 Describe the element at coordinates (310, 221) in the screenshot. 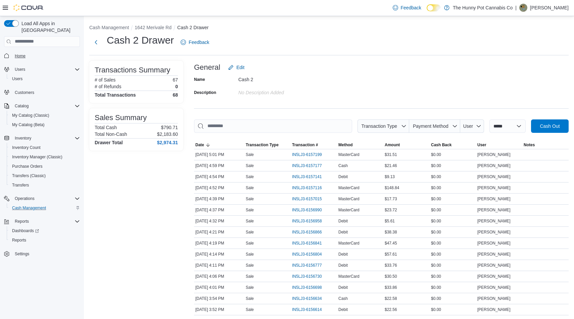

I see `button: IN5LJ3-6156958` at that location.